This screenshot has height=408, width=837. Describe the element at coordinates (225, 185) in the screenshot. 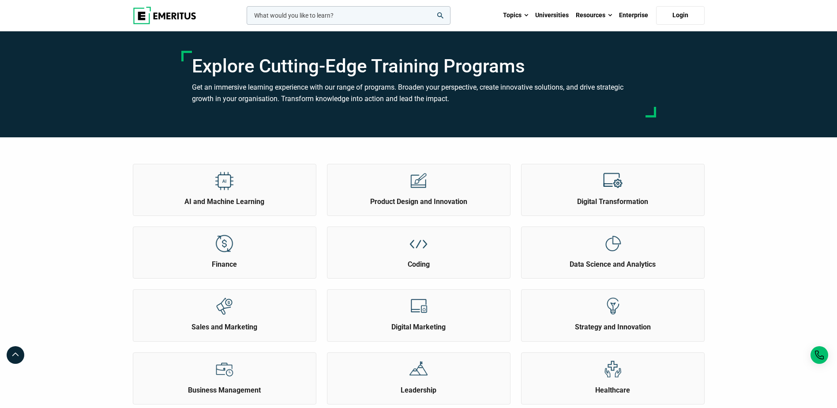

I see `a: Explore Topics AI and Machine Learning` at that location.